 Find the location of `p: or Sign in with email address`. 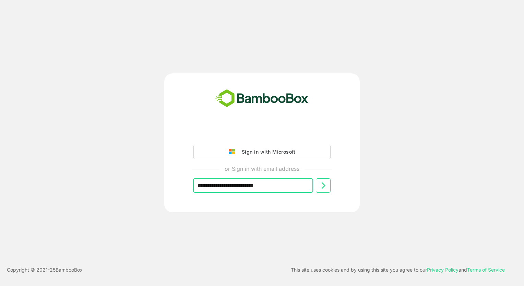

p: or Sign in with email address is located at coordinates (262, 169).